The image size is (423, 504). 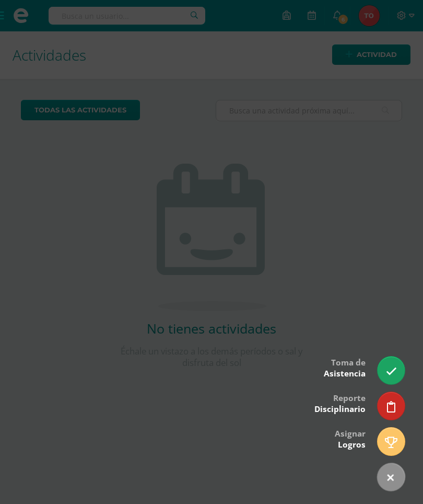 What do you see at coordinates (352, 445) in the screenshot?
I see `span: Logros` at bounding box center [352, 445].